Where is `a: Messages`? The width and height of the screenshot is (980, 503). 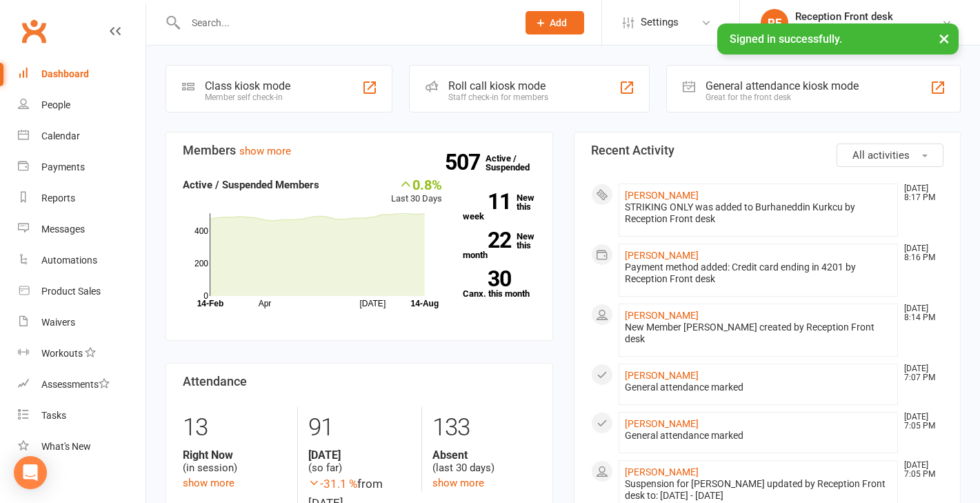 a: Messages is located at coordinates (82, 229).